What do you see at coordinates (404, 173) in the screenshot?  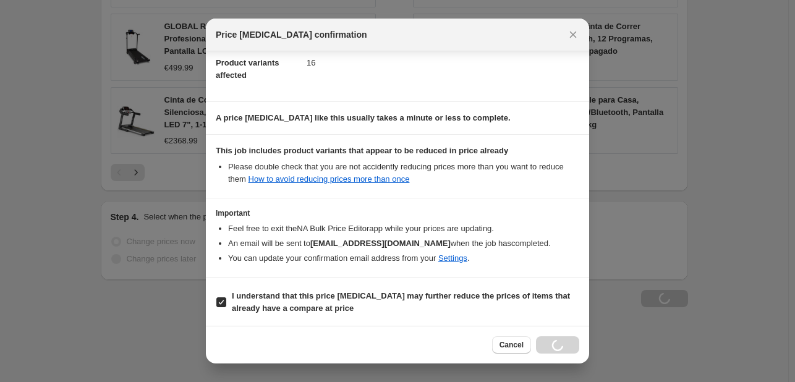 I see `li: Please double check that you are not accidently reducing prices more than you want to reduce them` at bounding box center [404, 173].